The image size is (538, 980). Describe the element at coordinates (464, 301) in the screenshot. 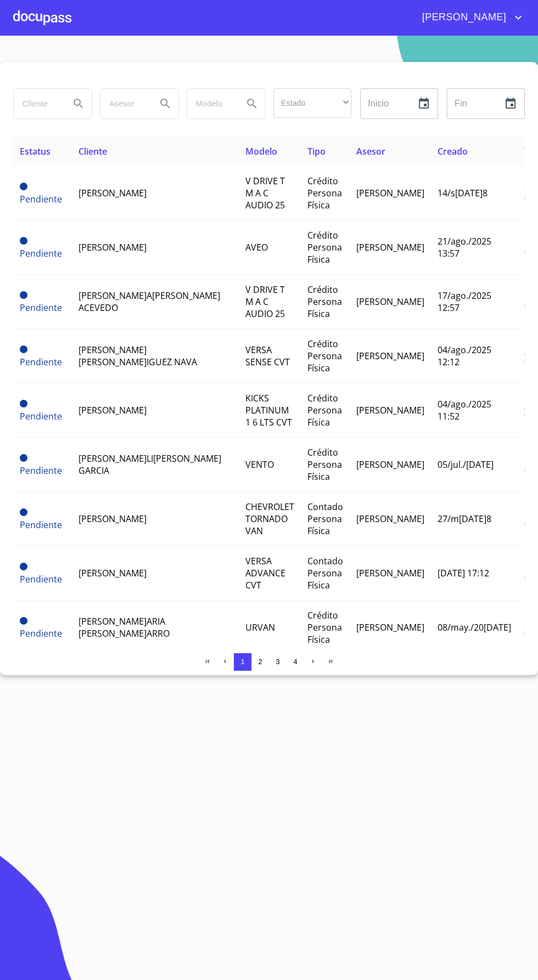

I see `span: 17/ago./2025 12:57` at that location.